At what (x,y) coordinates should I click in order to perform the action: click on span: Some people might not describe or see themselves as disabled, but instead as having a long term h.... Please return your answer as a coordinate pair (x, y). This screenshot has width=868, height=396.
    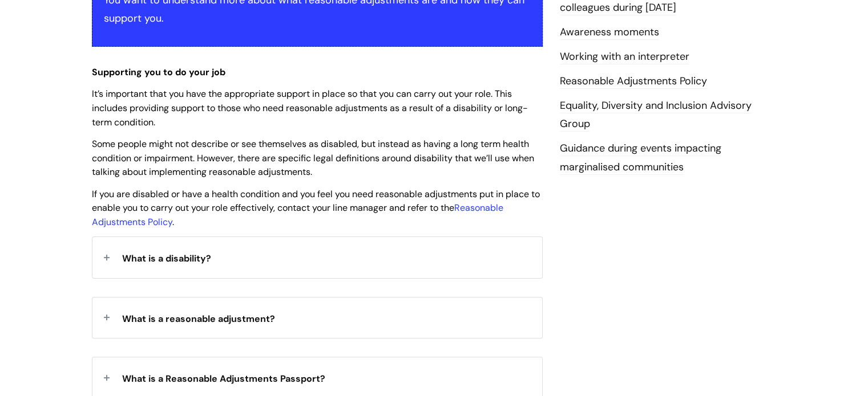
    Looking at the image, I should click on (313, 158).